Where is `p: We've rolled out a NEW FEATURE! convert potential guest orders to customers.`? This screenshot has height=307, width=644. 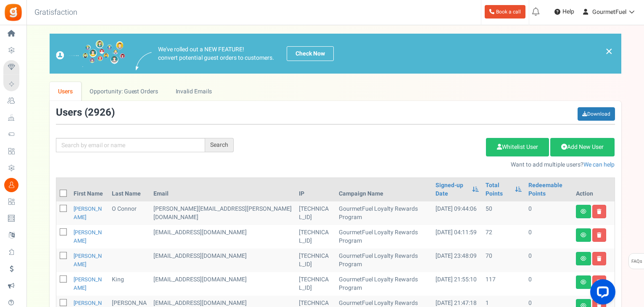 p: We've rolled out a NEW FEATURE! convert potential guest orders to customers. is located at coordinates (216, 53).